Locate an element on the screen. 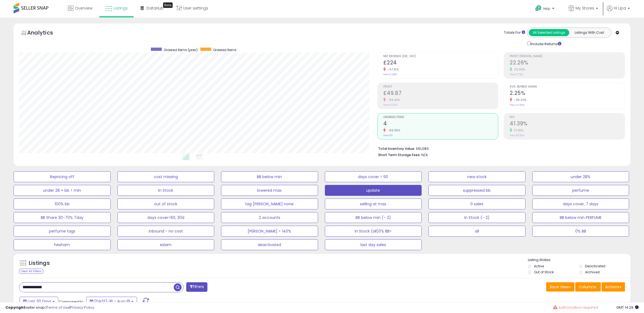  span: Last 30 Days is located at coordinates (39, 301).